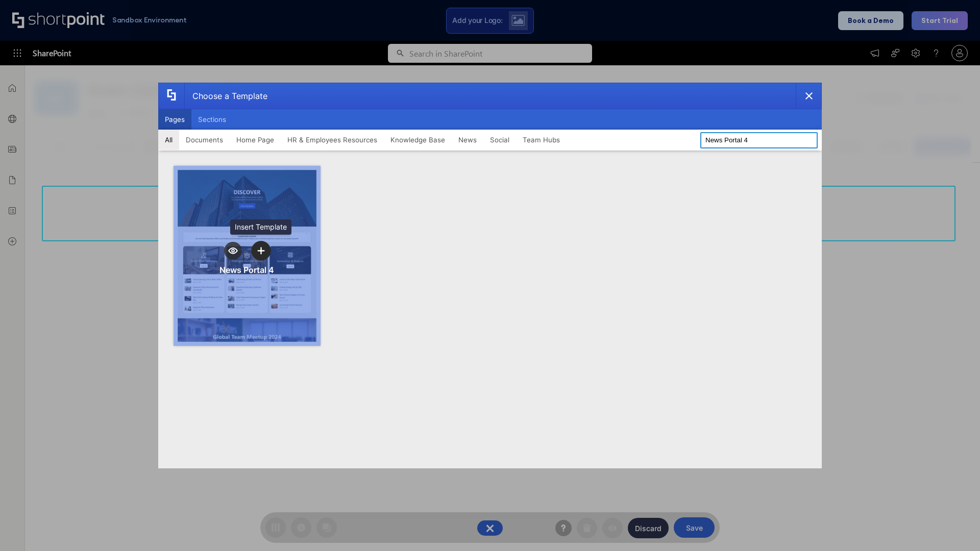 The width and height of the screenshot is (980, 551). What do you see at coordinates (174, 120) in the screenshot?
I see `button: Pages` at bounding box center [174, 120].